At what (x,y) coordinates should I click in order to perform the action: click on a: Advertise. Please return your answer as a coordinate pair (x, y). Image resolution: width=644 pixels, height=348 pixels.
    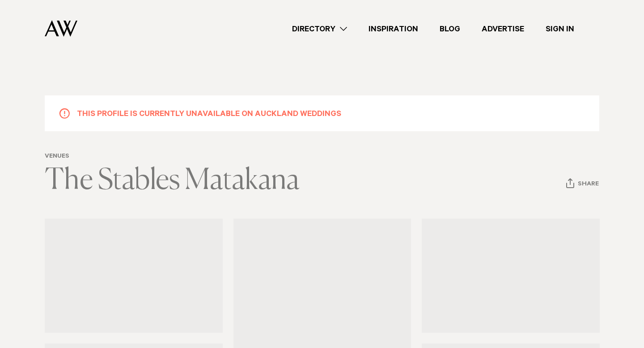
    Looking at the image, I should click on (502, 29).